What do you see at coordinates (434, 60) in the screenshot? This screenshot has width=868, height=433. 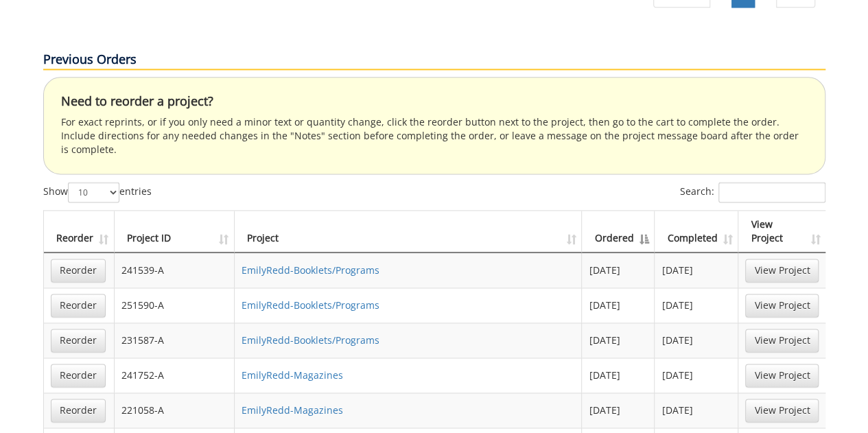 I see `p: Previous Orders` at bounding box center [434, 60].